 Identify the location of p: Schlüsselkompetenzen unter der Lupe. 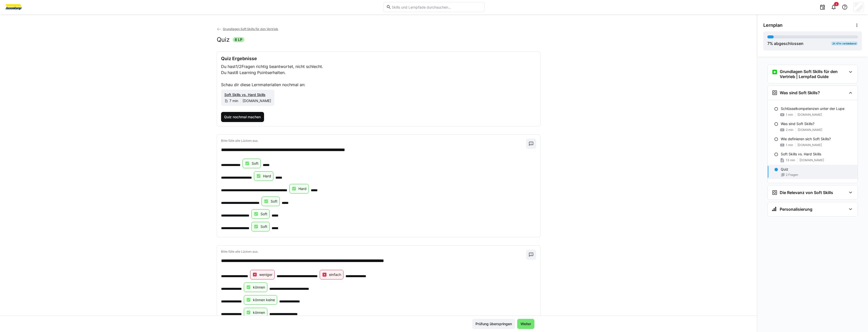
(813, 108).